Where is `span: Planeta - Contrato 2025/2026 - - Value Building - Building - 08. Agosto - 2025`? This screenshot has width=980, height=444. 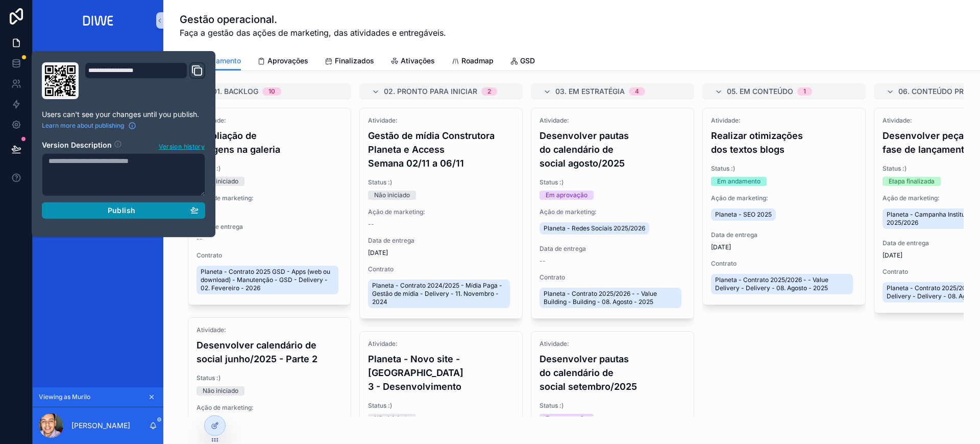
span: Planeta - Contrato 2025/2026 - - Value Building - Building - 08. Agosto - 2025 is located at coordinates (611, 298).